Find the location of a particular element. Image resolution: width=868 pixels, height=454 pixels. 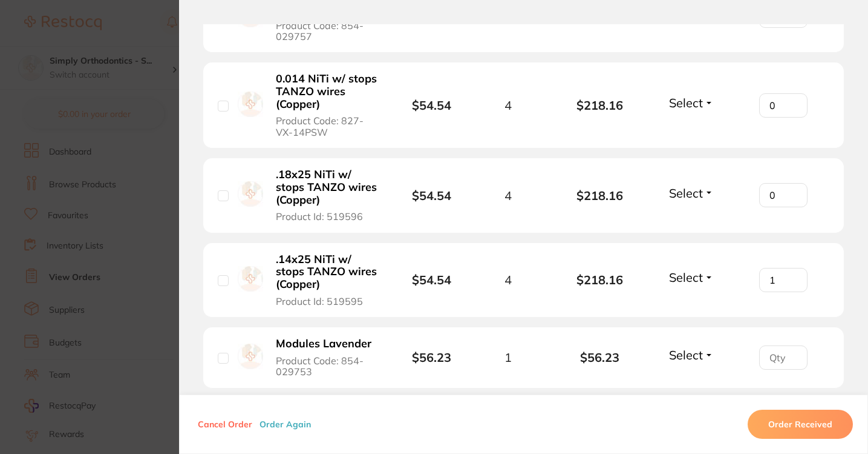

b: .18x25 NiTi w/ stops TANZO wires (Copper) is located at coordinates (328, 187).